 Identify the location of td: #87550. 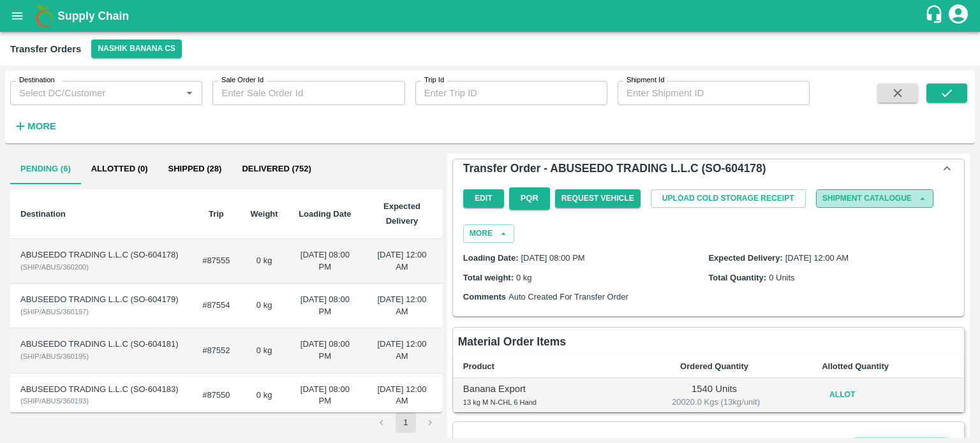
(215, 396).